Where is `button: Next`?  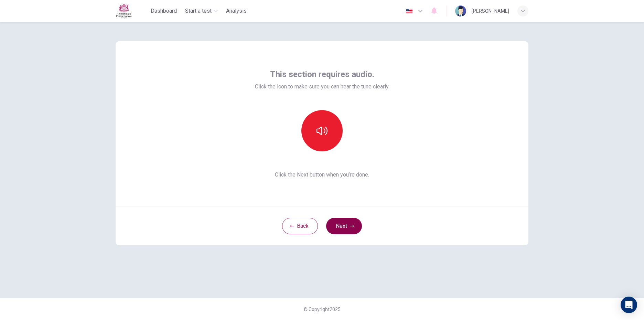
button: Next is located at coordinates (344, 226).